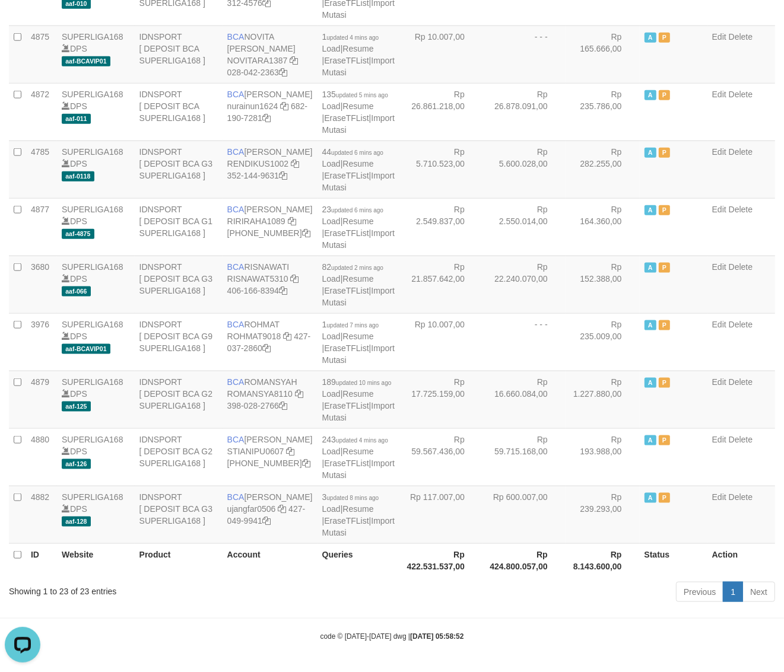 This screenshot has height=672, width=784. I want to click on span: updated 6 mins ago, so click(358, 152).